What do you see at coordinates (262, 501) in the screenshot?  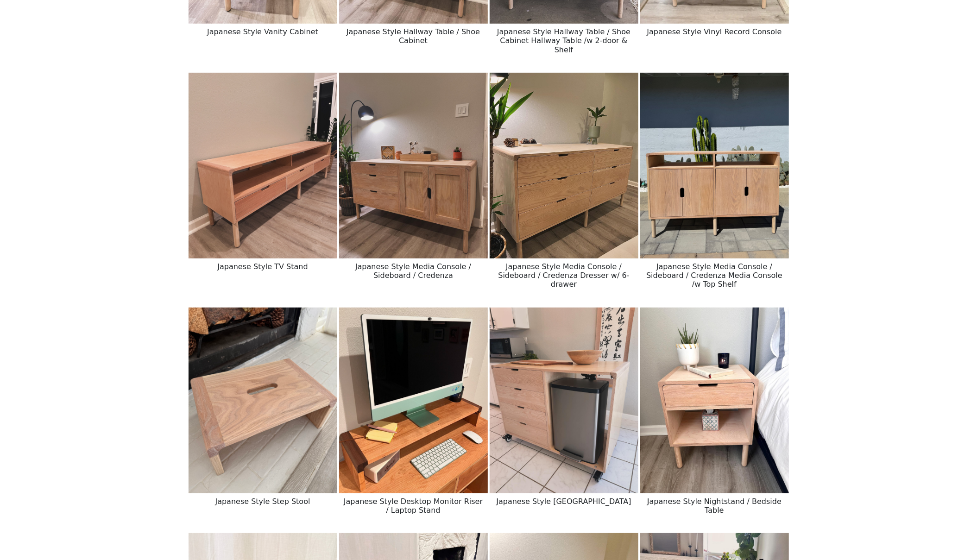 I see `h6: Japanese Style Step Stool` at bounding box center [262, 501].